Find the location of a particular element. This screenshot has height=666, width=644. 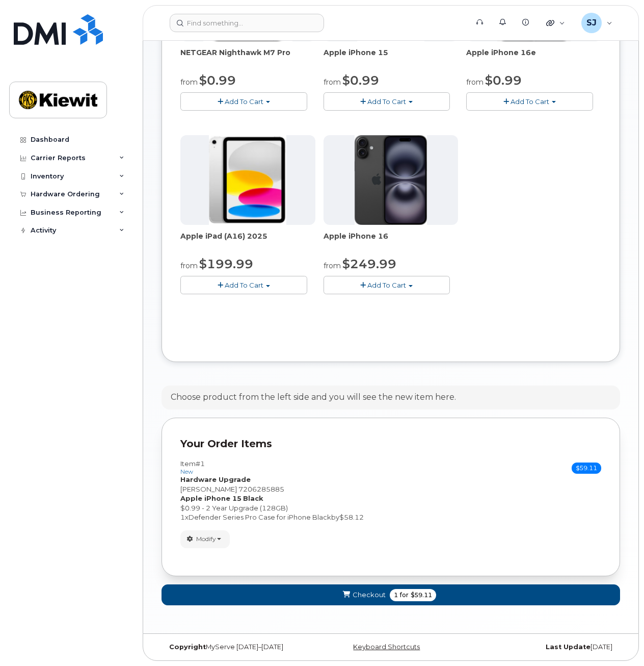

span: SJ is located at coordinates (592, 23).